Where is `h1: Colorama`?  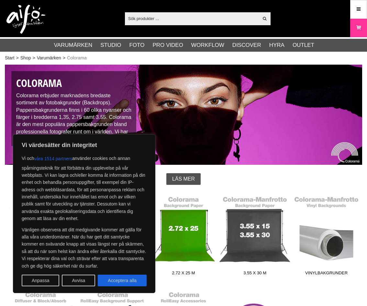
h1: Colorama is located at coordinates (74, 83).